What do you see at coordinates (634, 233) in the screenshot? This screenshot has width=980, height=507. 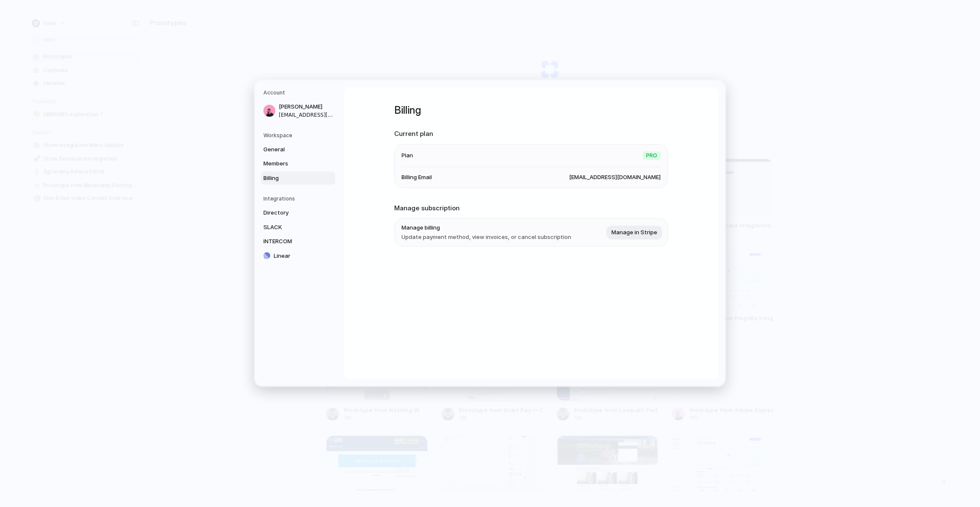 I see `span: Manage in Stripe` at bounding box center [634, 233].